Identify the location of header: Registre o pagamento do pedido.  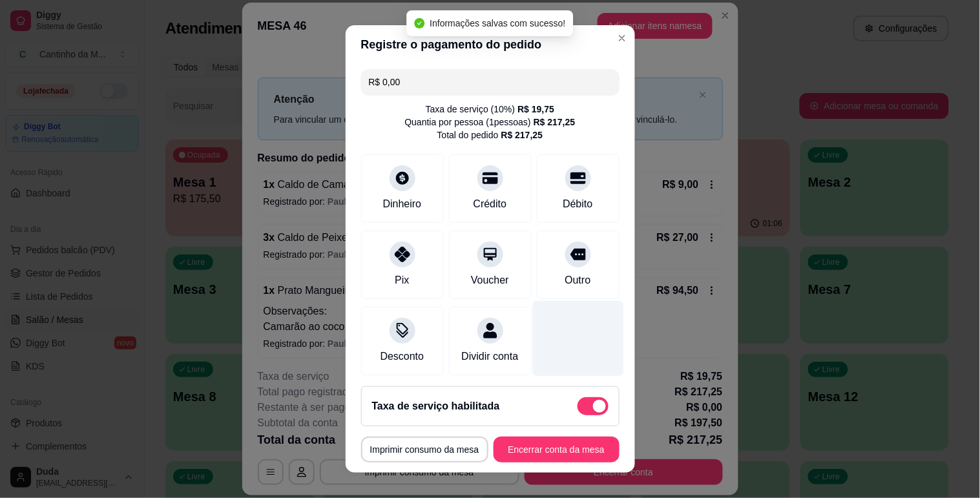
(490, 44).